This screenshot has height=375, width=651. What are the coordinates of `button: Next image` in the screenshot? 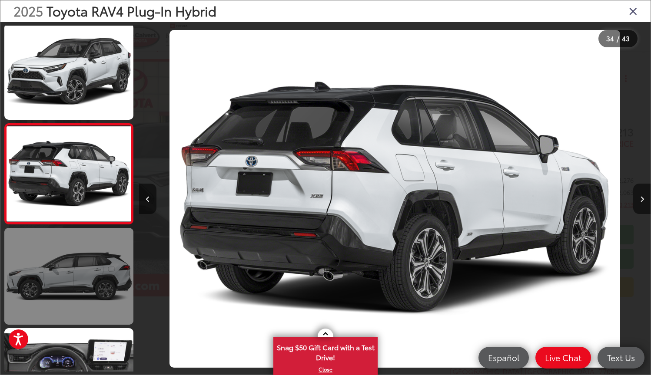 It's located at (642, 199).